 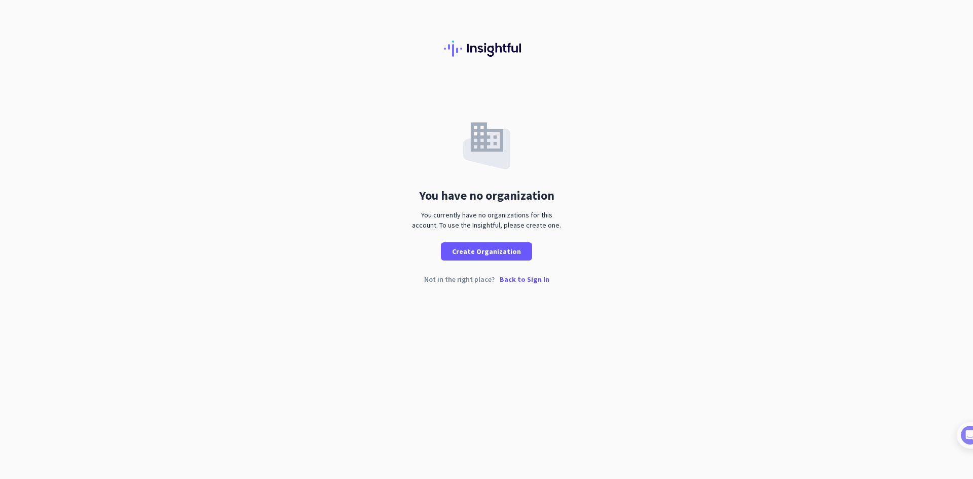 I want to click on span: Create Organization, so click(x=486, y=251).